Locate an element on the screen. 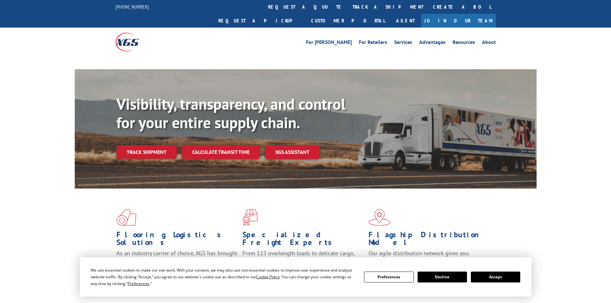 This screenshot has width=611, height=303. h1: Specialized Freight Experts is located at coordinates (303, 240).